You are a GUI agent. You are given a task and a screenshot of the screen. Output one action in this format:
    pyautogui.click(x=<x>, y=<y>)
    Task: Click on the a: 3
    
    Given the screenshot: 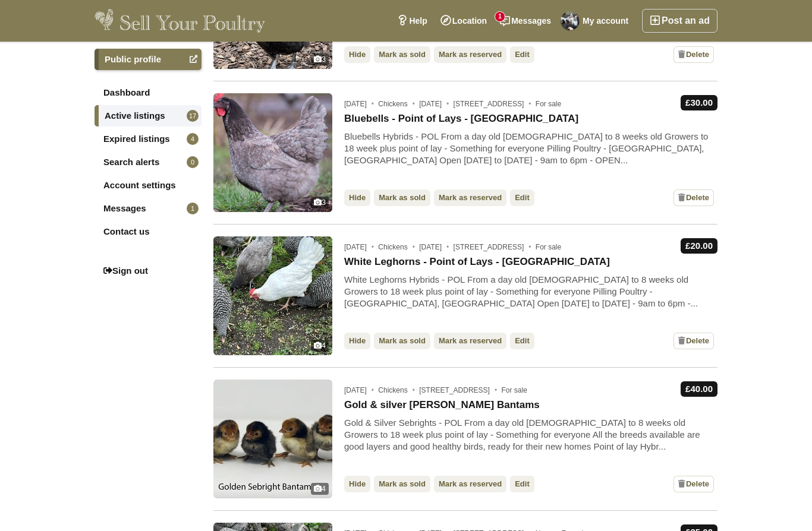 What is the action you would take?
    pyautogui.click(x=273, y=153)
    